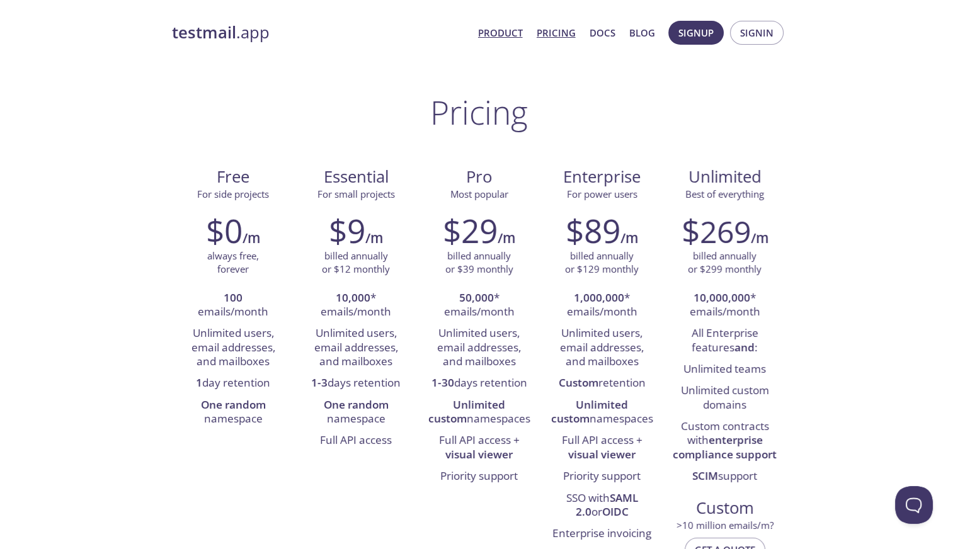 Image resolution: width=958 pixels, height=549 pixels. What do you see at coordinates (601, 534) in the screenshot?
I see `li: Enterprise invoicing` at bounding box center [601, 534].